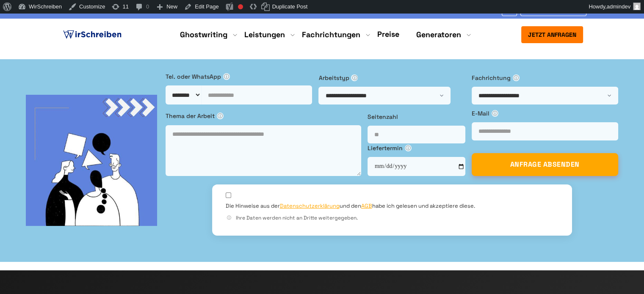 Image resolution: width=644 pixels, height=294 pixels. I want to click on label: Die Hinweise aus der und den habe ich gelesen und akzeptiere diese., so click(350, 206).